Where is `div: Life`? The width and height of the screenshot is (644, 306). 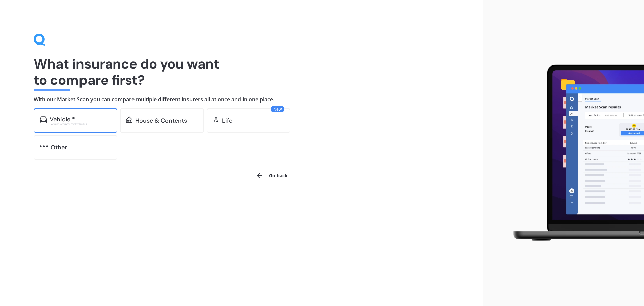
div: Life is located at coordinates (227, 120).